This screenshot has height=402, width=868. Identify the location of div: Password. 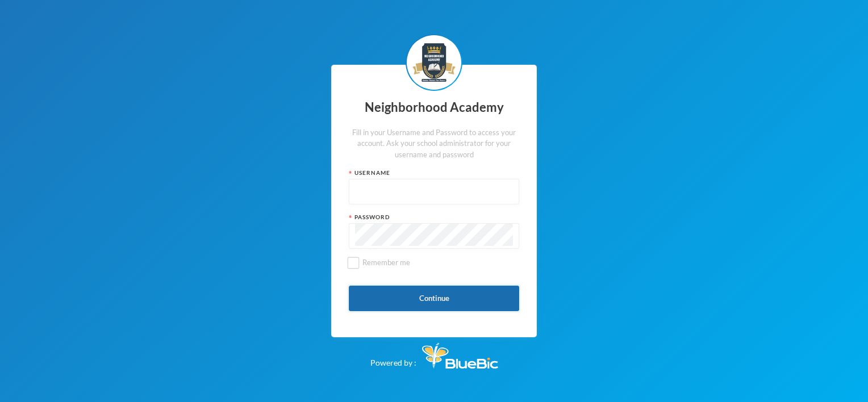
(434, 217).